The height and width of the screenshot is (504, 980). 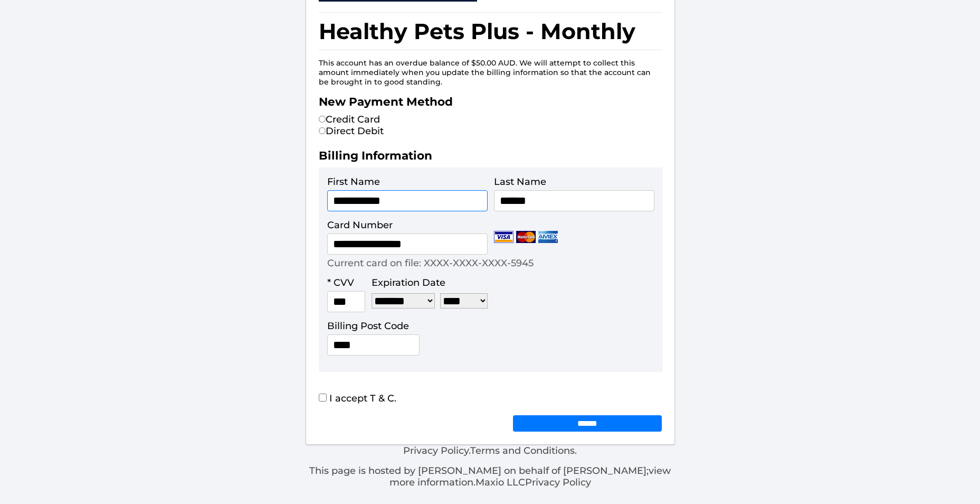 I want to click on h2: Billing Information, so click(x=490, y=158).